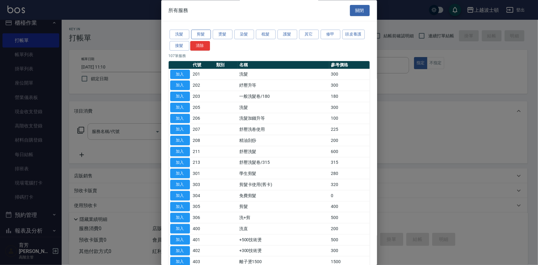 This screenshot has width=538, height=265. I want to click on td: +300技術燙, so click(284, 251).